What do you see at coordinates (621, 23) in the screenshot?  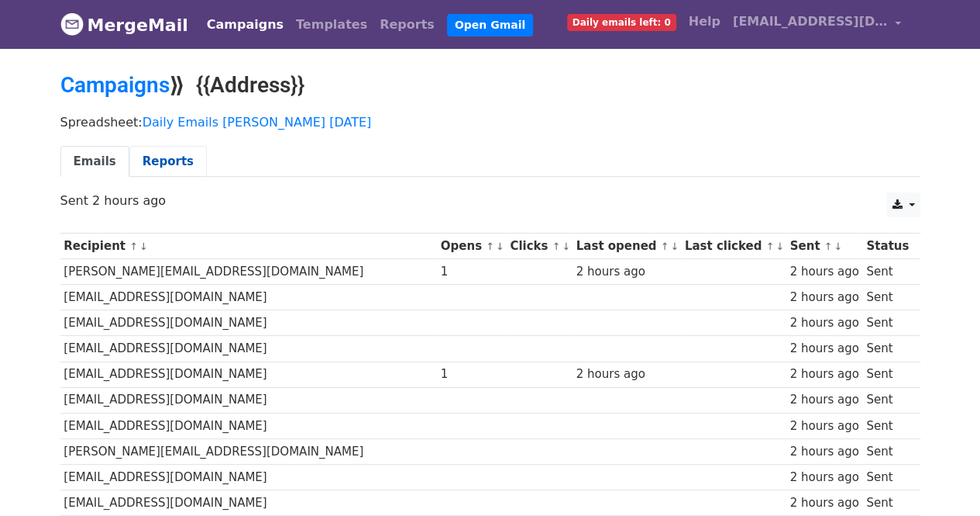 I see `span: Daily emails left: 0` at bounding box center [621, 23].